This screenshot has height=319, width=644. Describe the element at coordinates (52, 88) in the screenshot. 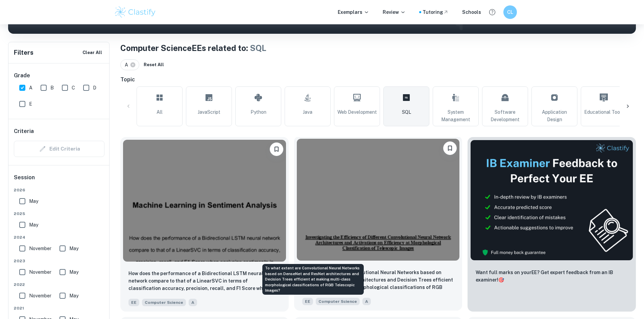

I see `span: B` at that location.